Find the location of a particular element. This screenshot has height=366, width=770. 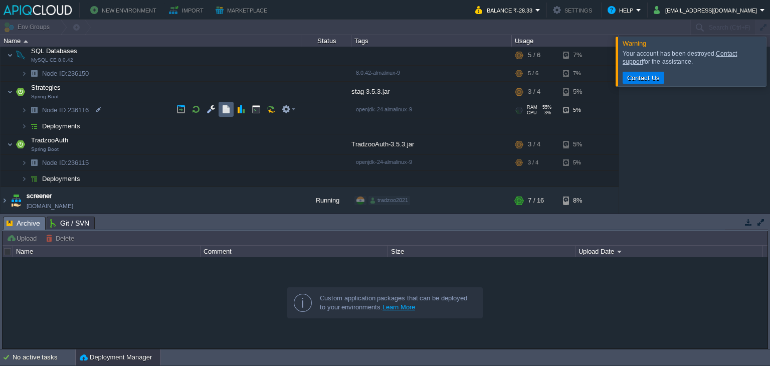

div: Your account has been destroyed. for the assistance. is located at coordinates (692, 58).